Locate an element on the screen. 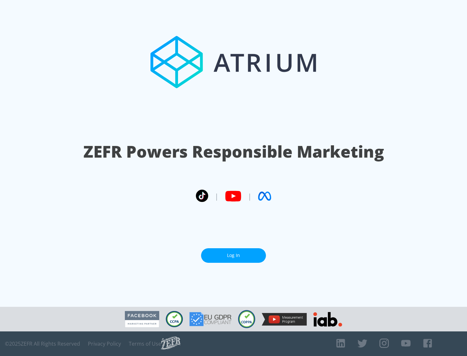 The width and height of the screenshot is (467, 356). a: Log In is located at coordinates (233, 256).